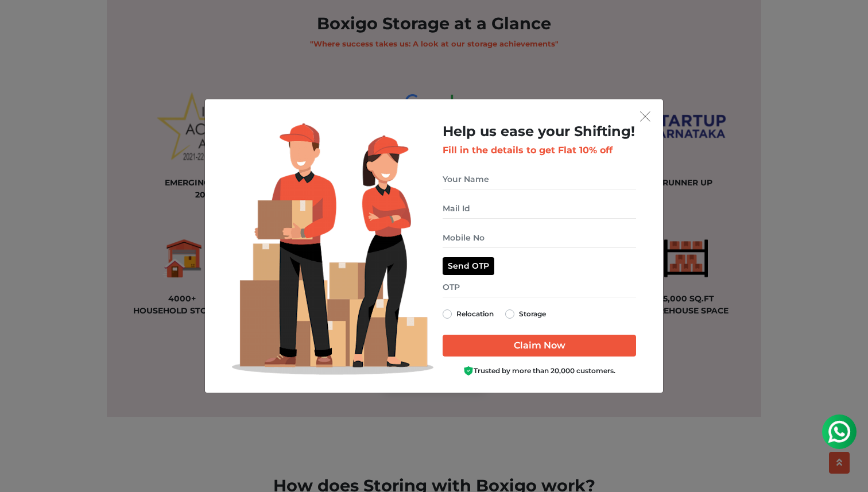 The width and height of the screenshot is (868, 492). What do you see at coordinates (540, 237) in the screenshot?
I see `input: Mobile No` at bounding box center [540, 237].